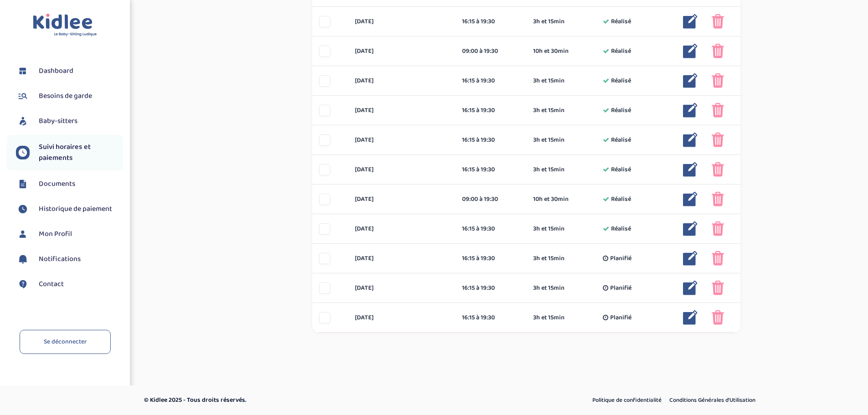 This screenshot has width=868, height=415. What do you see at coordinates (23, 122) in the screenshot?
I see `img: babysitters.svg` at bounding box center [23, 122].